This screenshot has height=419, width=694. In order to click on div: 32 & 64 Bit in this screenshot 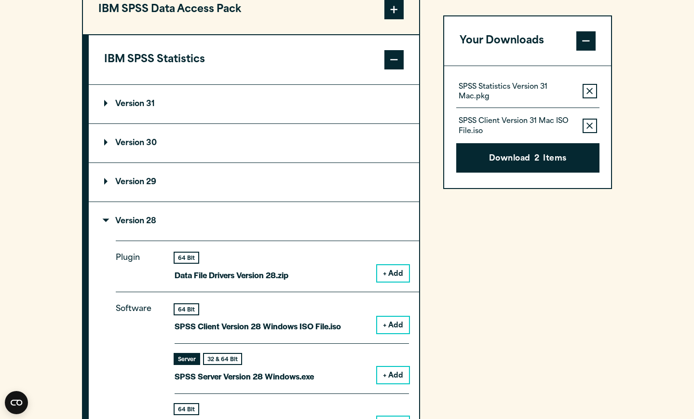, I will do `click(222, 359)`.